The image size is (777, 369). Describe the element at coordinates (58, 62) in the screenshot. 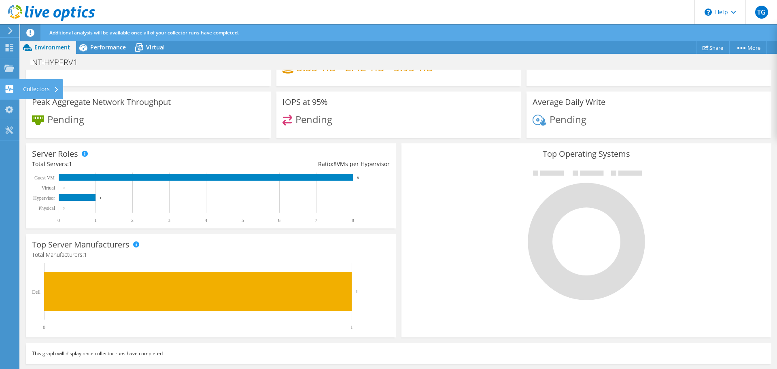

I see `h1: INT-HYPERV1` at that location.